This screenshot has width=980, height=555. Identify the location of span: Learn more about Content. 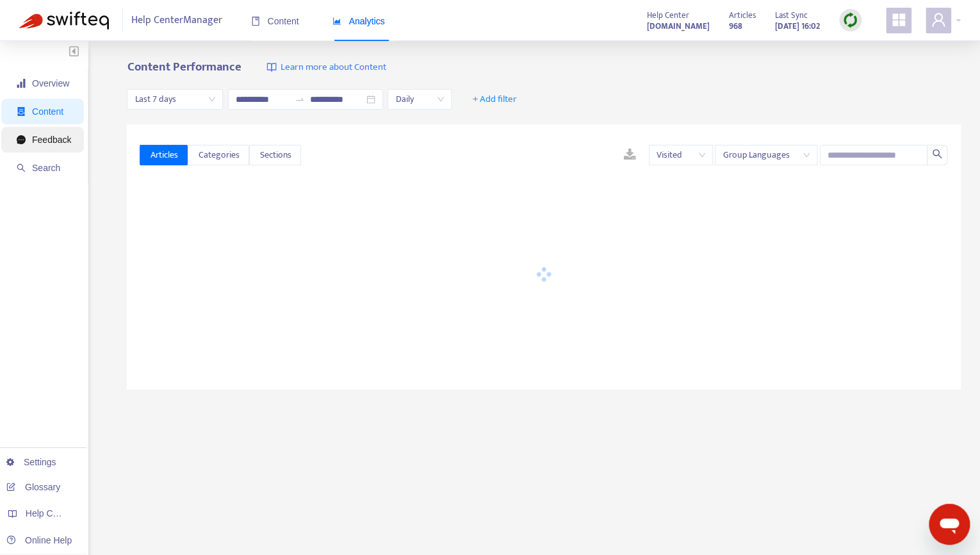
(333, 67).